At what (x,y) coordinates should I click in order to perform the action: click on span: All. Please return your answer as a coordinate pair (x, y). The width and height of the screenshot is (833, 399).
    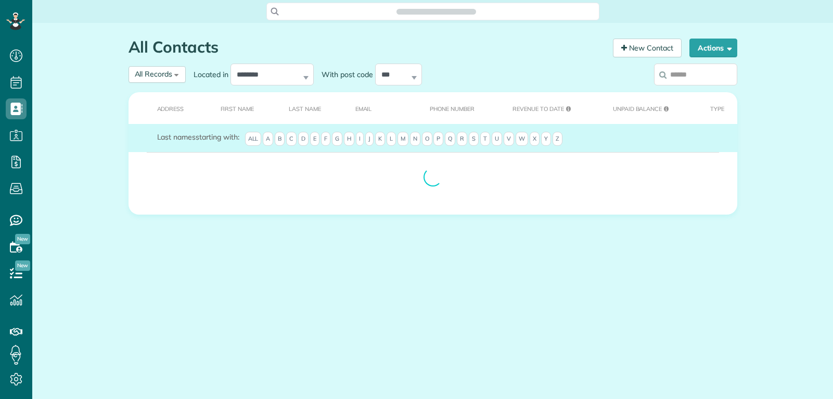
    Looking at the image, I should click on (253, 139).